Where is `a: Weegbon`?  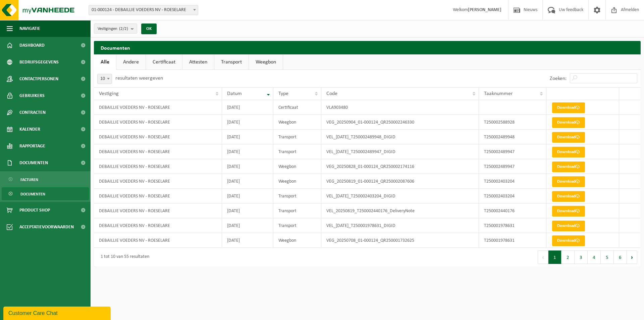 a: Weegbon is located at coordinates (266, 62).